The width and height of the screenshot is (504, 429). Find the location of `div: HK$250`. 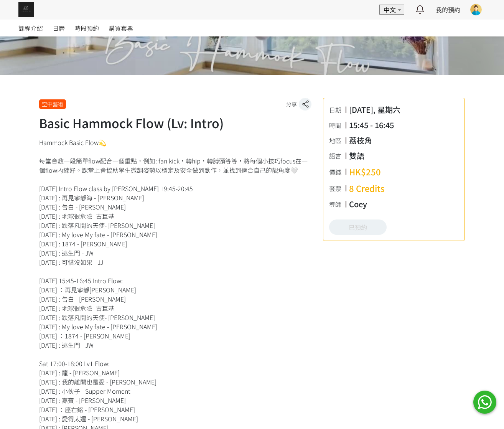

div: HK$250 is located at coordinates (364, 172).